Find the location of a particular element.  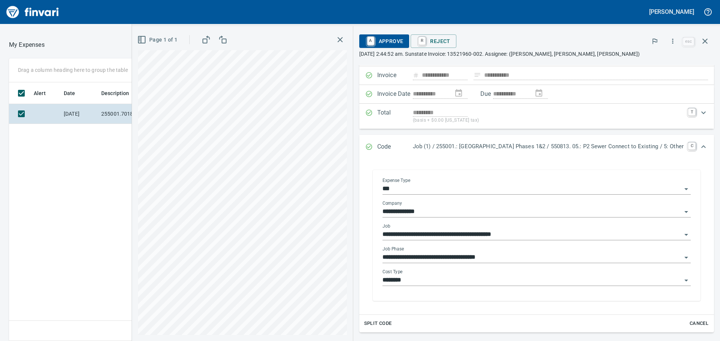

img: Finvari is located at coordinates (33, 12).